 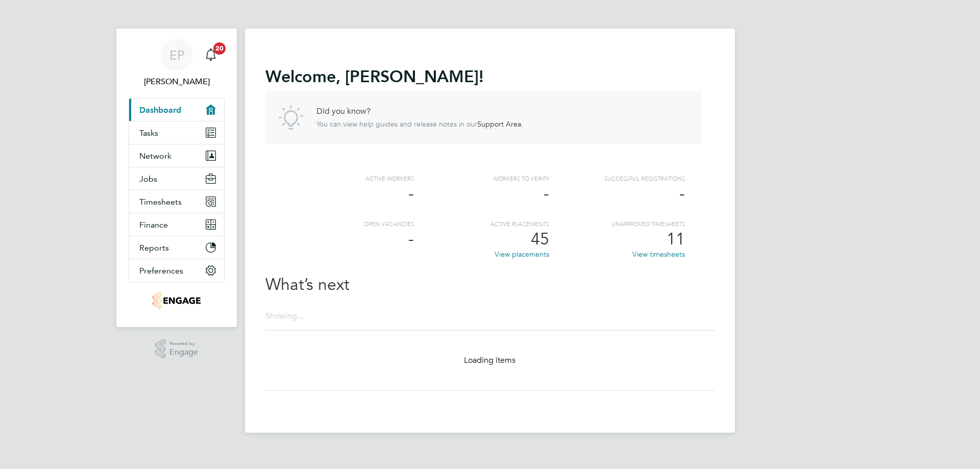 I want to click on div: Unapproved Timesheets, so click(x=617, y=224).